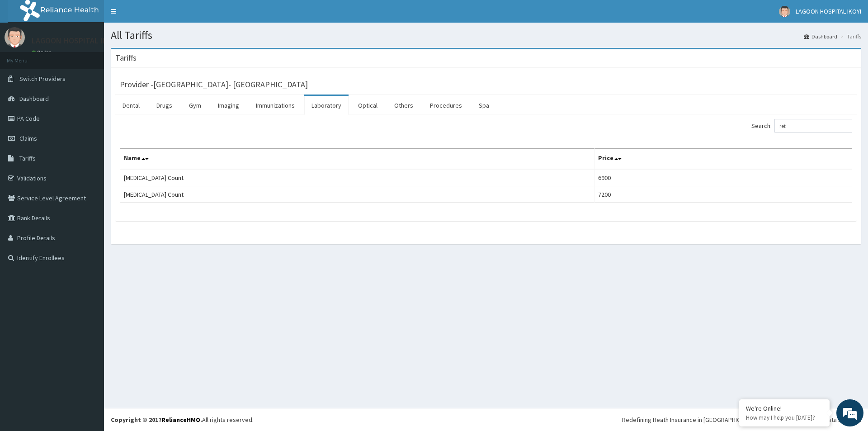 This screenshot has height=431, width=868. I want to click on span: Switch Providers, so click(42, 79).